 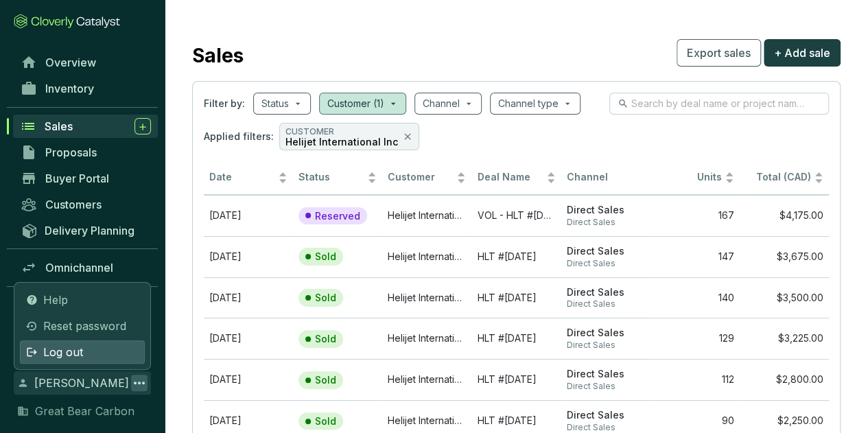 I want to click on th: Deal Name, so click(x=516, y=178).